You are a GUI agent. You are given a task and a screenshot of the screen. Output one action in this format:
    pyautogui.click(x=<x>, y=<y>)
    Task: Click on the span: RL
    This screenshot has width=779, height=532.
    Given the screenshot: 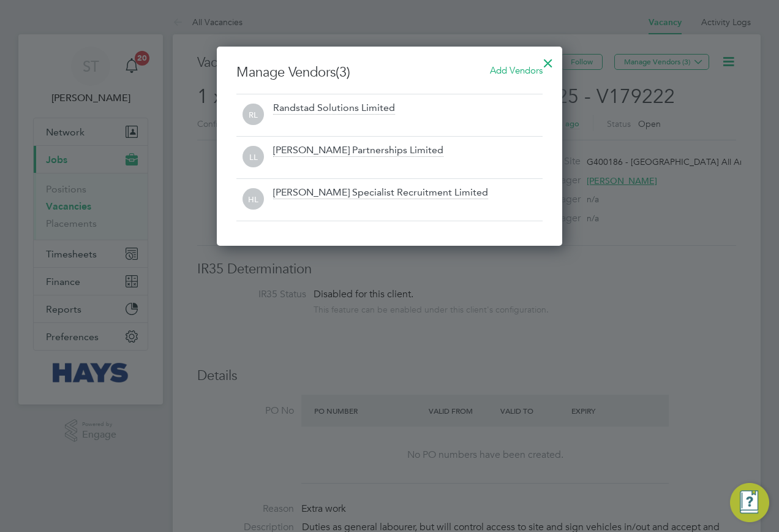 What is the action you would take?
    pyautogui.click(x=253, y=115)
    